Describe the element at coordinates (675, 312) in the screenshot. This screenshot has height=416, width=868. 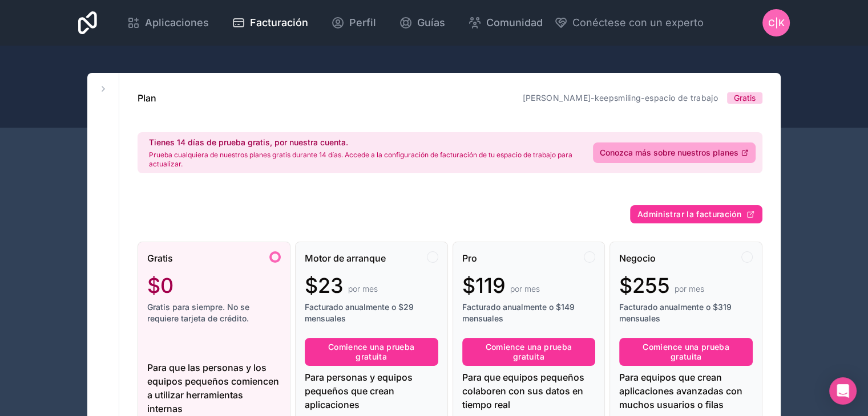
I see `font: Facturado anualmente o $319 mensuales` at that location.